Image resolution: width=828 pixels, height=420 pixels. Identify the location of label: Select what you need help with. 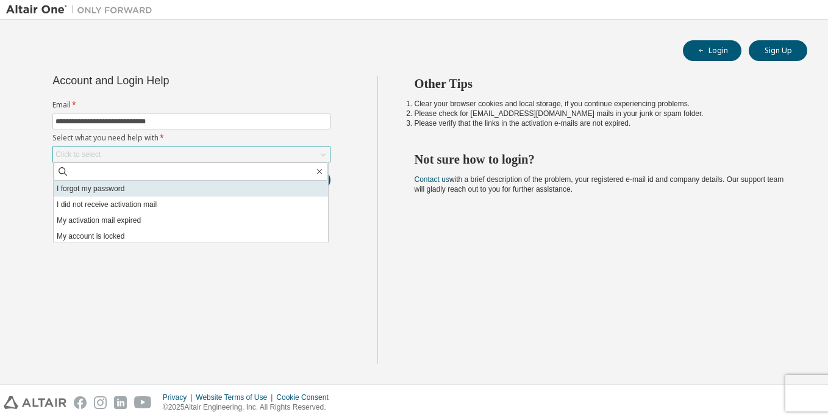
(191, 138).